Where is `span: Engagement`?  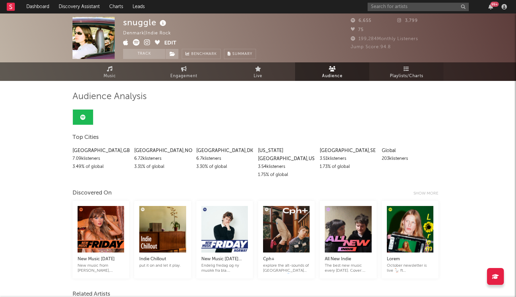 span: Engagement is located at coordinates (184, 76).